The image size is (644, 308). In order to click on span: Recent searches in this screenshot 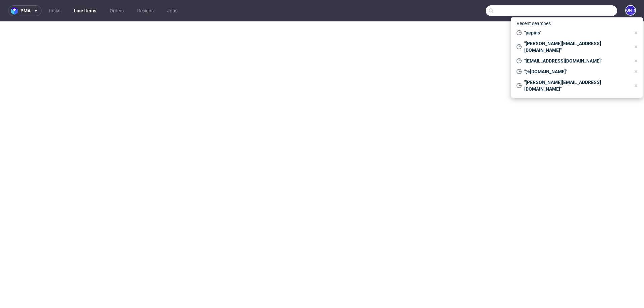, I will do `click(533, 23)`.